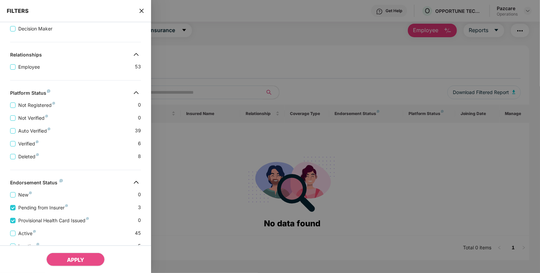 The width and height of the screenshot is (540, 273). What do you see at coordinates (139, 143) in the screenshot?
I see `span: 6` at bounding box center [139, 143].